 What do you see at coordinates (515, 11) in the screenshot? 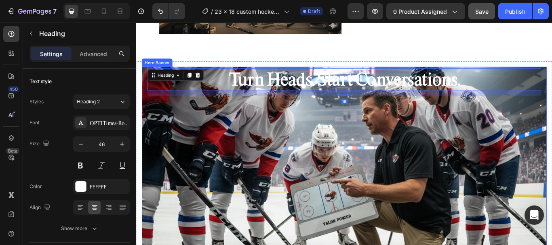
I see `button: Publish` at bounding box center [515, 11].